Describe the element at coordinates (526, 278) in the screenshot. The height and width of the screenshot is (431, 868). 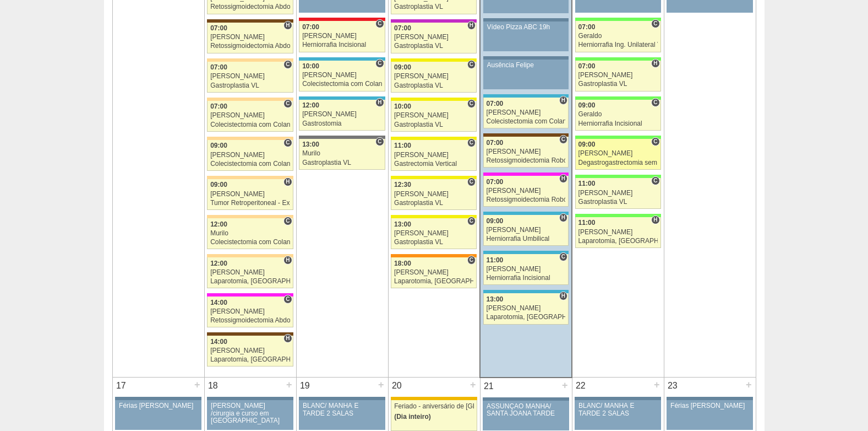
I see `div: Herniorrafia Incisional` at that location.